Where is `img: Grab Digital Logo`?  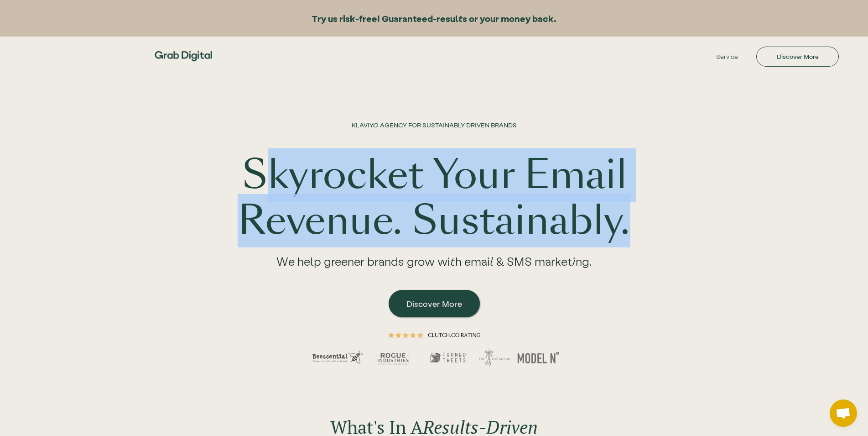 img: Grab Digital Logo is located at coordinates (183, 56).